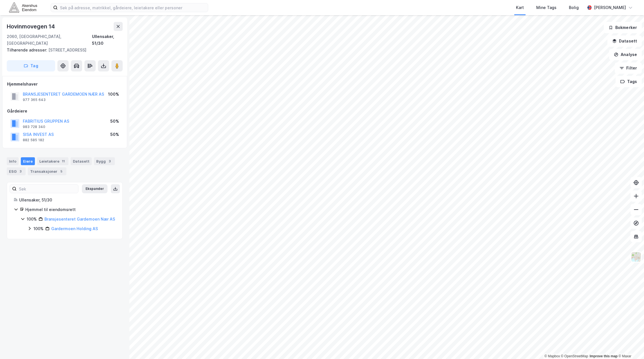 This screenshot has height=359, width=644. Describe the element at coordinates (34, 127) in the screenshot. I see `div: 983 728 340` at that location.